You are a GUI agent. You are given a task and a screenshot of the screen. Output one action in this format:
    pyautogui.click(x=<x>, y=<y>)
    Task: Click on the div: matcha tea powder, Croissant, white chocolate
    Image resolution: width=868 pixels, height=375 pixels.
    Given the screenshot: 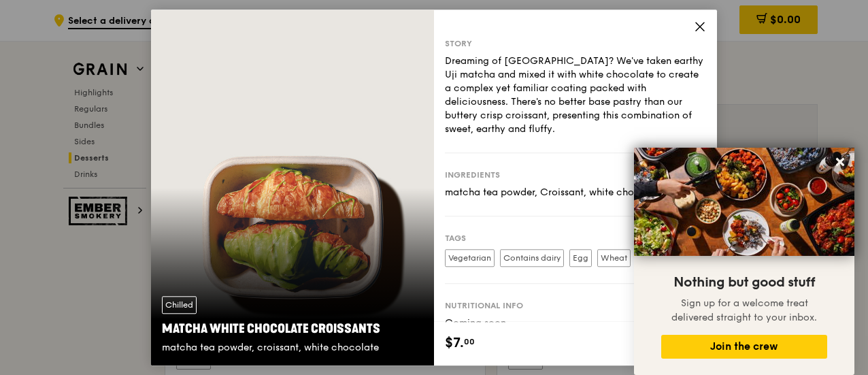 What is the action you would take?
    pyautogui.click(x=576, y=193)
    